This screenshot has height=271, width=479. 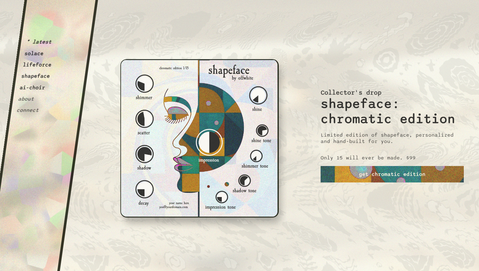 I want to click on button: solace, so click(x=34, y=53).